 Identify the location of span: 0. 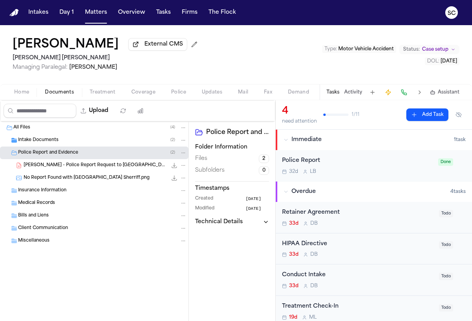
(264, 171).